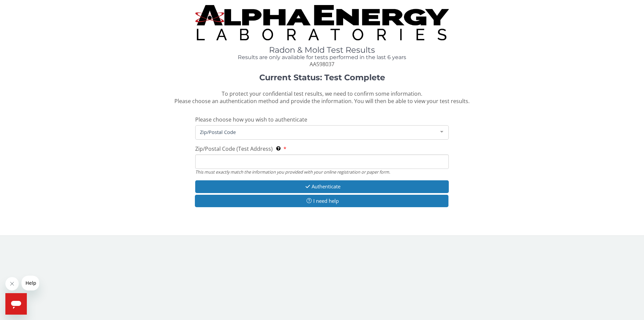  What do you see at coordinates (317, 132) in the screenshot?
I see `span: Zip/Postal Code` at bounding box center [317, 132].